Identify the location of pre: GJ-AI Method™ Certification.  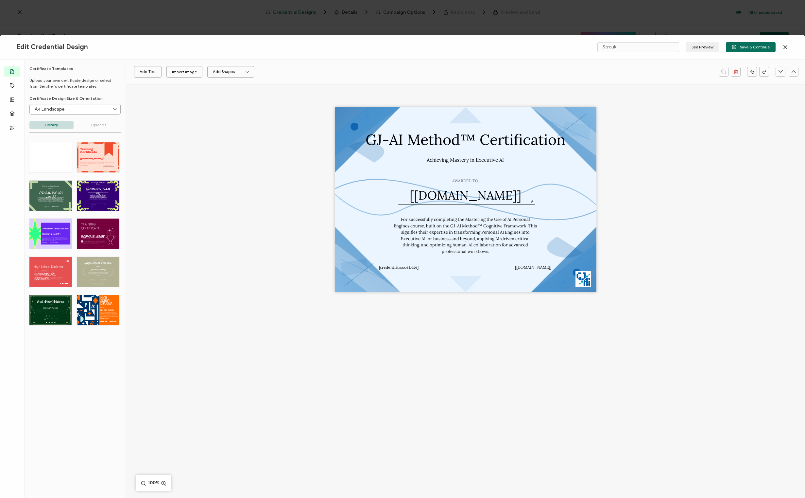
(465, 139).